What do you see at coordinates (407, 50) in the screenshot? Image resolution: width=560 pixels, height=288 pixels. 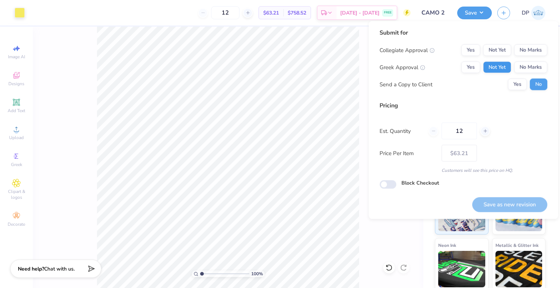 I see `div: Collegiate Approval` at bounding box center [407, 50].